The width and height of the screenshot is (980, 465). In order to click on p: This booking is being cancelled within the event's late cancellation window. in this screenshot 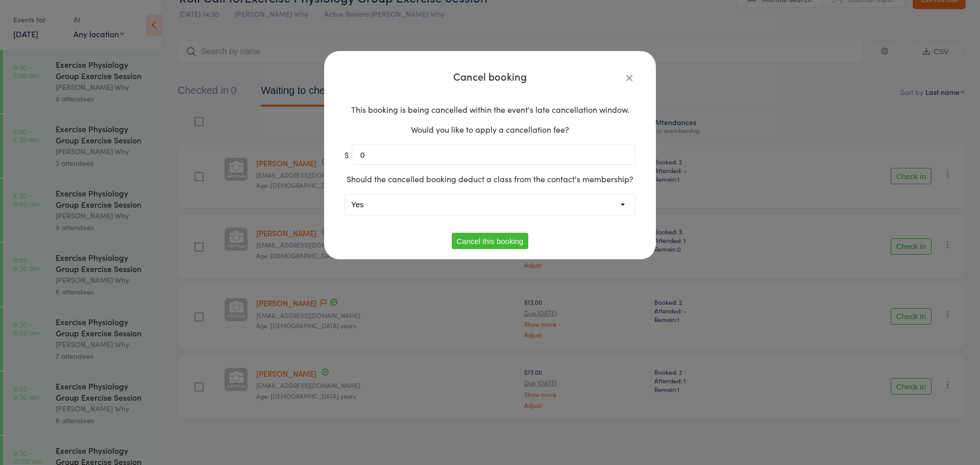, I will do `click(490, 110)`.